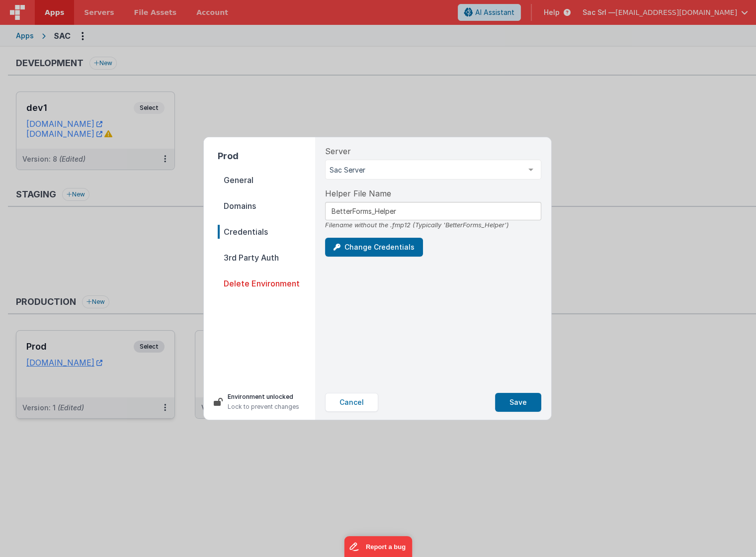  Describe the element at coordinates (352, 402) in the screenshot. I see `button: Cancel` at that location.